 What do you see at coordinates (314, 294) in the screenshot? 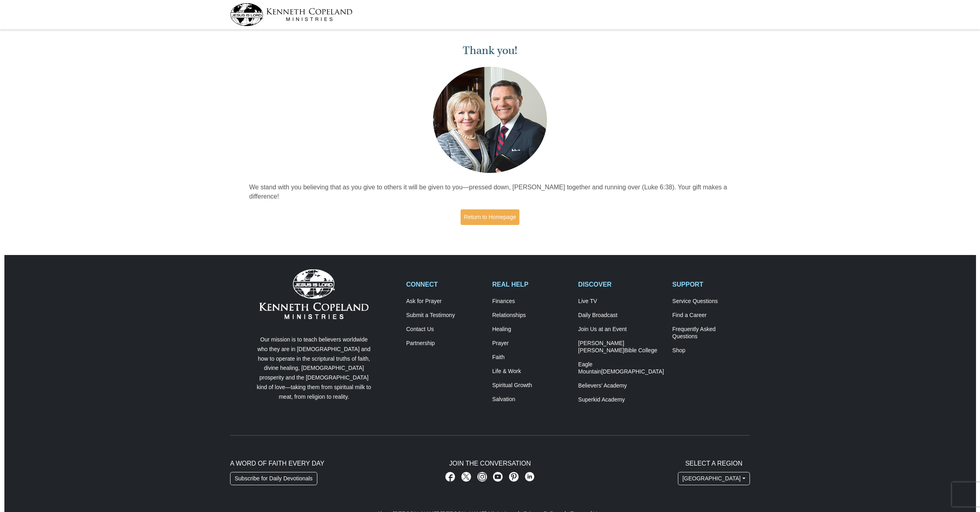
I see `img: Kenneth Copeland Ministries` at bounding box center [314, 294].